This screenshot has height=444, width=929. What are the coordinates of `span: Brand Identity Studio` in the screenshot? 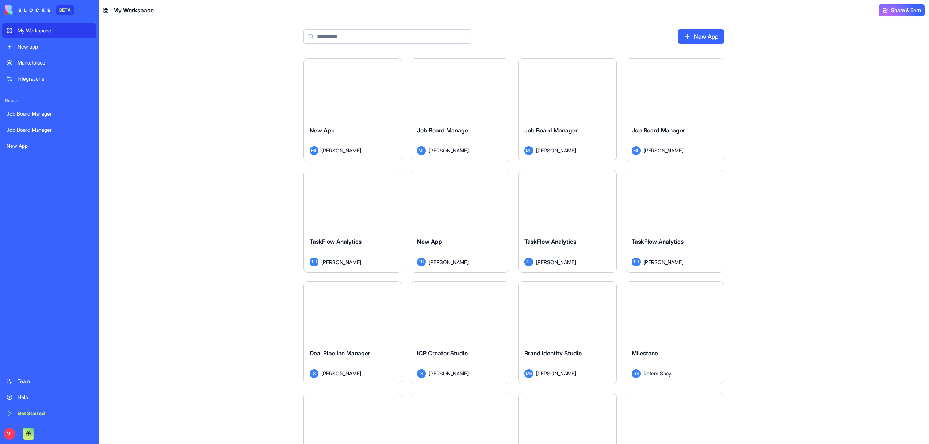 It's located at (553, 353).